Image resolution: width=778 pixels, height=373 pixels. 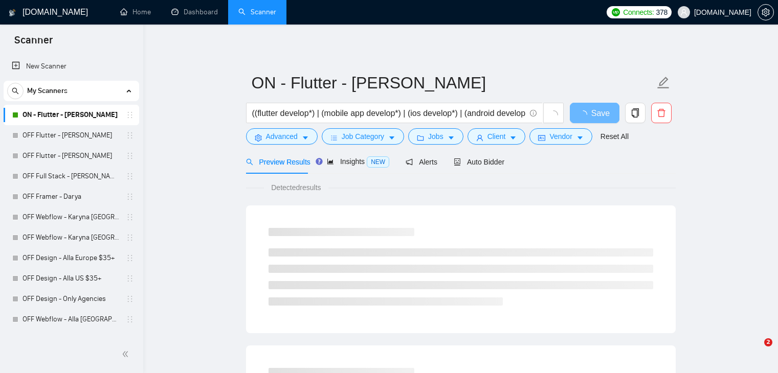 What do you see at coordinates (282, 137) in the screenshot?
I see `span: Advanced` at bounding box center [282, 137].